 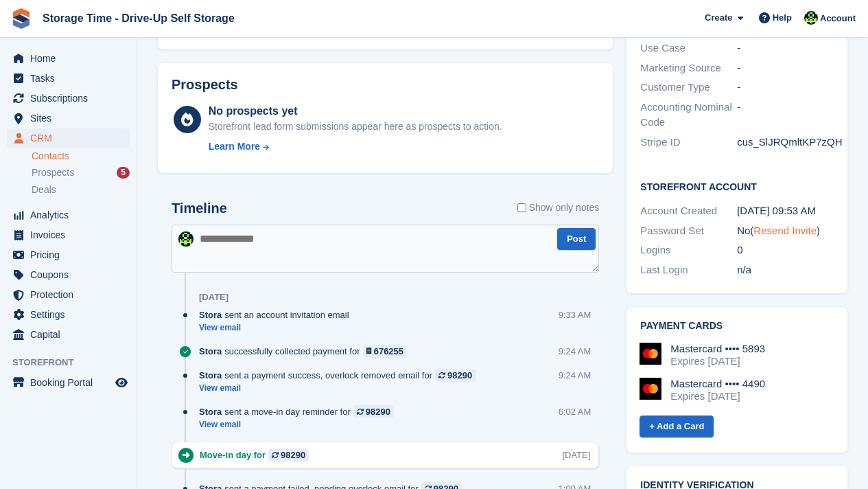 I want to click on div: Mastercard •••• 4490, so click(x=718, y=383).